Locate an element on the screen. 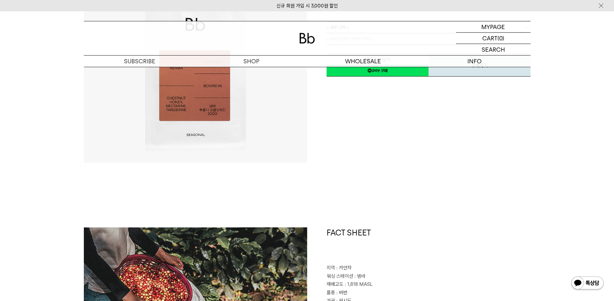 Image resolution: width=614 pixels, height=301 pixels. h1: FACT SHEET is located at coordinates (428, 246).